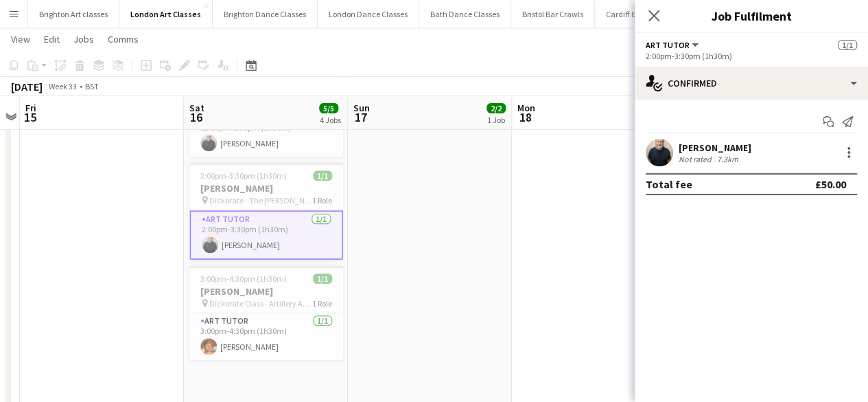 The width and height of the screenshot is (868, 402). I want to click on span: Fri, so click(31, 108).